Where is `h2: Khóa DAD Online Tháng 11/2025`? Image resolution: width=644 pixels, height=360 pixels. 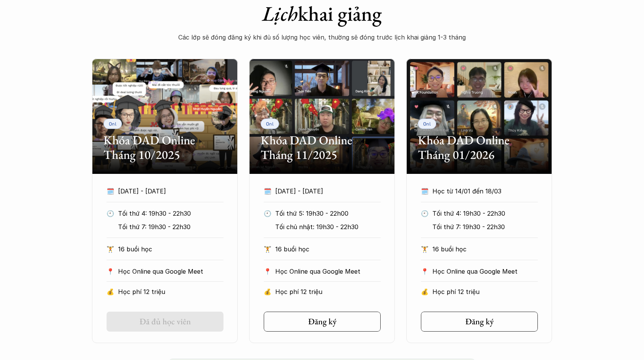
h2: Khóa DAD Online Tháng 11/2025 is located at coordinates (322, 147).